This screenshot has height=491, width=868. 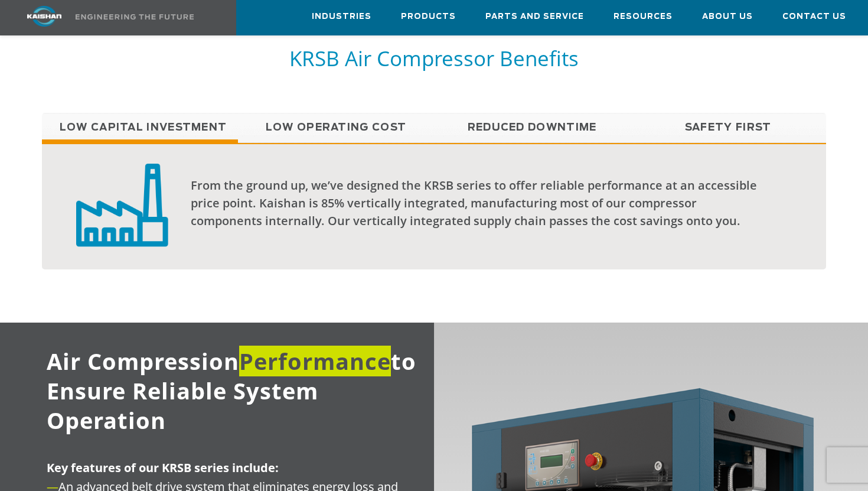 I want to click on div: Low Capital Investment, so click(x=434, y=206).